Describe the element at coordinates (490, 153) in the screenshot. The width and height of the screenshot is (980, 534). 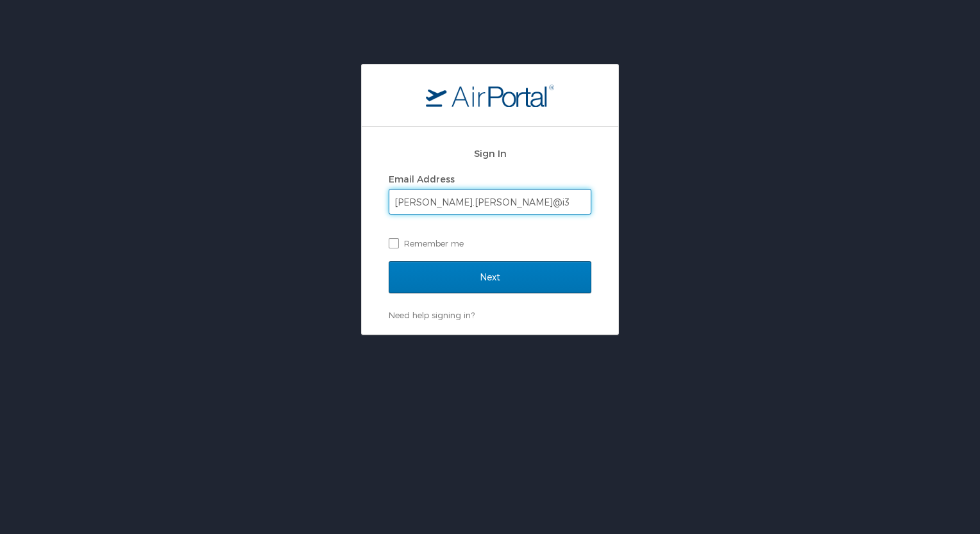
I see `h2: Sign In` at that location.